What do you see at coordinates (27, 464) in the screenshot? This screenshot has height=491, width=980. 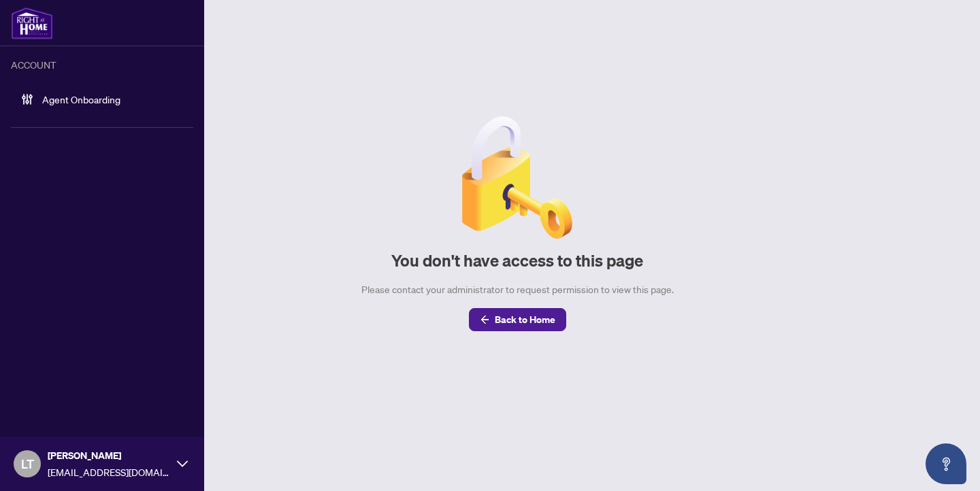 I see `span: LT` at bounding box center [27, 464].